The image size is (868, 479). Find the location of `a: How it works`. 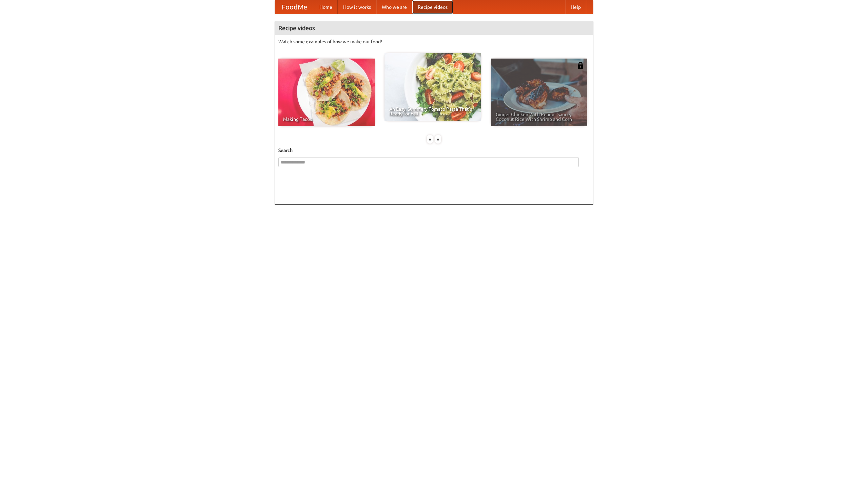

a: How it works is located at coordinates (357, 7).